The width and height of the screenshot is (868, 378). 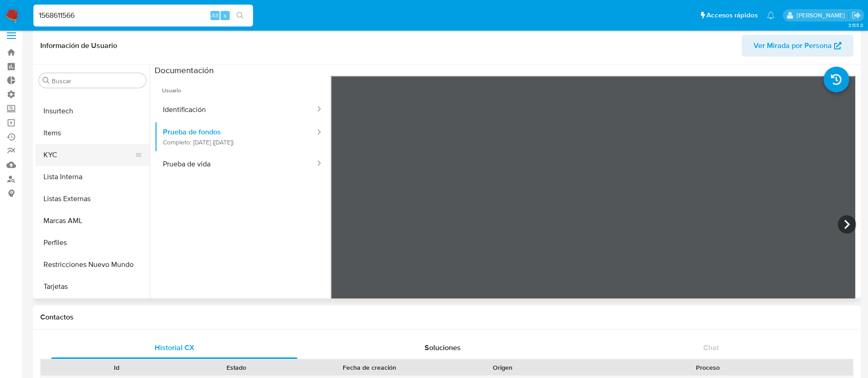 What do you see at coordinates (117, 367) in the screenshot?
I see `div: Id` at bounding box center [117, 367].